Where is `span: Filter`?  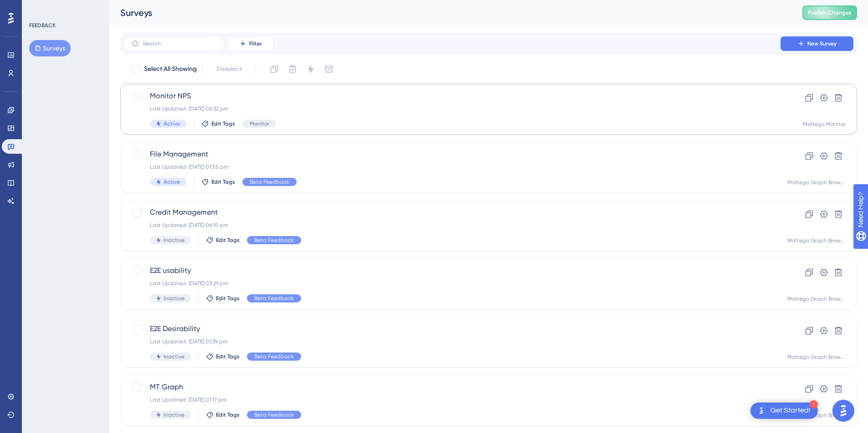 span: Filter is located at coordinates (256, 43).